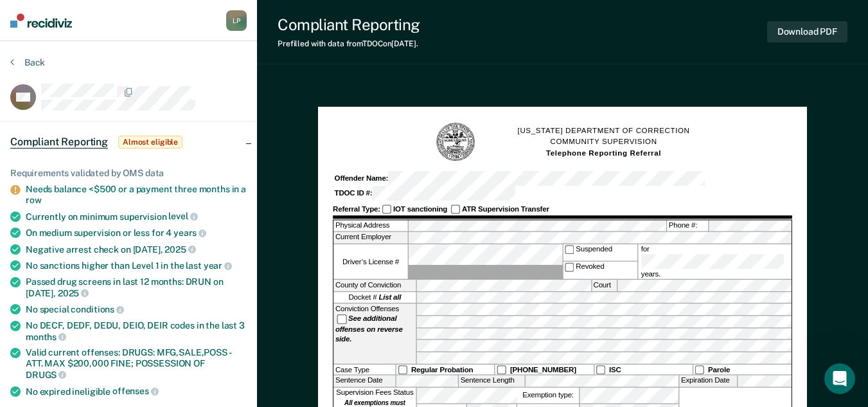  What do you see at coordinates (353, 193) in the screenshot?
I see `strong: TDOC ID #:` at bounding box center [353, 193].